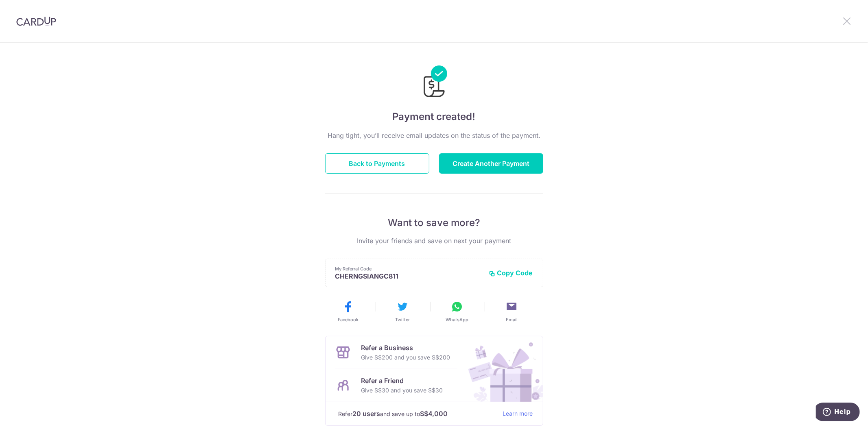 This screenshot has width=868, height=427. What do you see at coordinates (377, 164) in the screenshot?
I see `button: Back to Payments` at bounding box center [377, 164].